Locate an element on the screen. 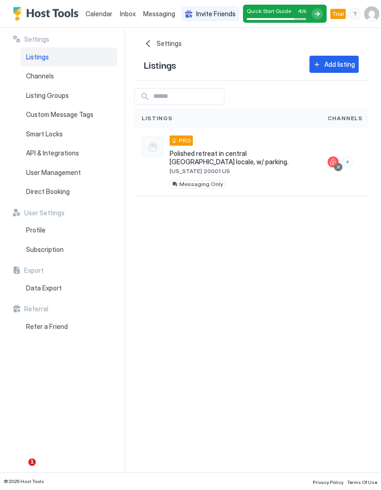  a: Listing Groups is located at coordinates (69, 96).